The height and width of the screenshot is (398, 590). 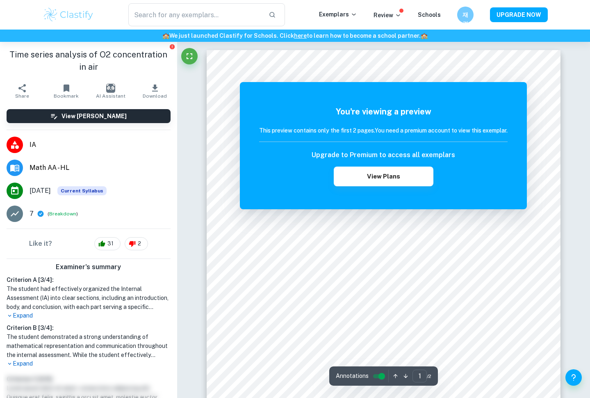 What do you see at coordinates (172, 46) in the screenshot?
I see `button: Report issue` at bounding box center [172, 46].